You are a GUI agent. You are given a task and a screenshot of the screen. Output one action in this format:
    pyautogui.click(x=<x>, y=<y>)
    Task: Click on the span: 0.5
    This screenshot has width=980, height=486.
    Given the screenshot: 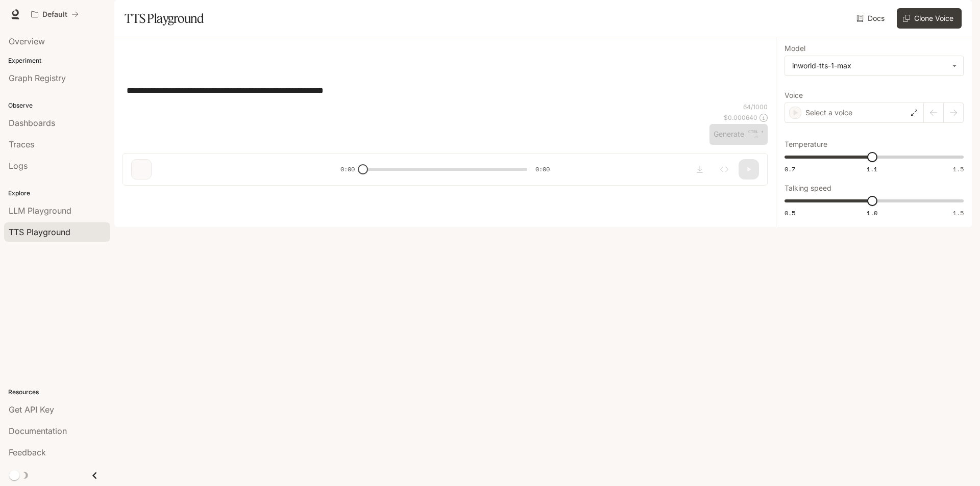 What is the action you would take?
    pyautogui.click(x=790, y=212)
    